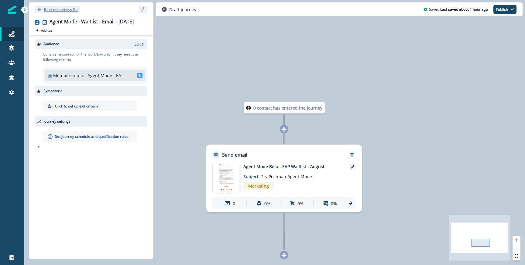  Describe the element at coordinates (92, 137) in the screenshot. I see `p: Set journey schedule and qualification rules` at that location.